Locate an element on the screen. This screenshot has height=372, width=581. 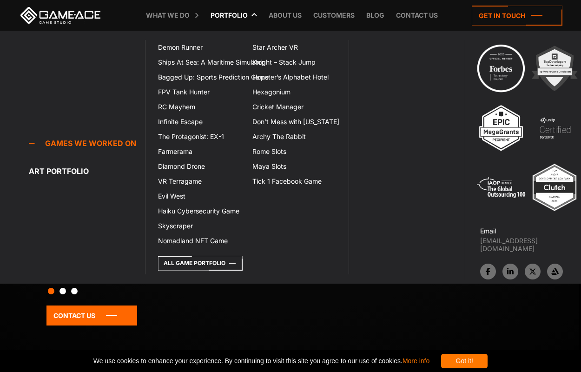
a: Farmerama is located at coordinates (200, 152).